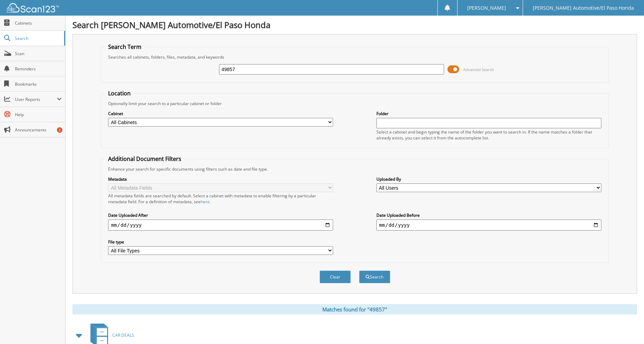 The height and width of the screenshot is (344, 644). Describe the element at coordinates (220, 113) in the screenshot. I see `label: Cabinet` at that location.